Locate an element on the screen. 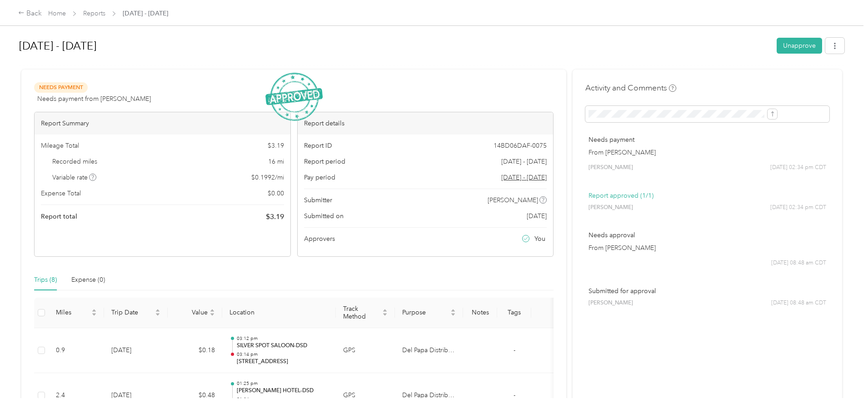  p: 01:25 pm is located at coordinates (283, 383).